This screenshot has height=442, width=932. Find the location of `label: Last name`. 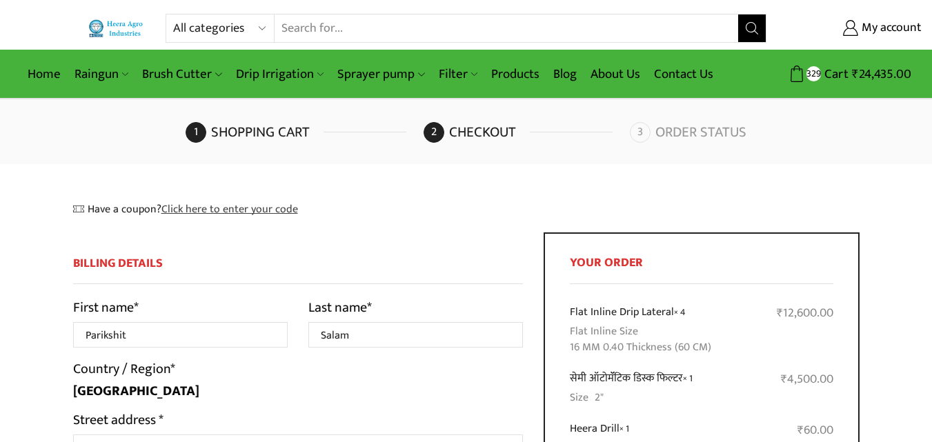

label: Last name is located at coordinates (340, 308).